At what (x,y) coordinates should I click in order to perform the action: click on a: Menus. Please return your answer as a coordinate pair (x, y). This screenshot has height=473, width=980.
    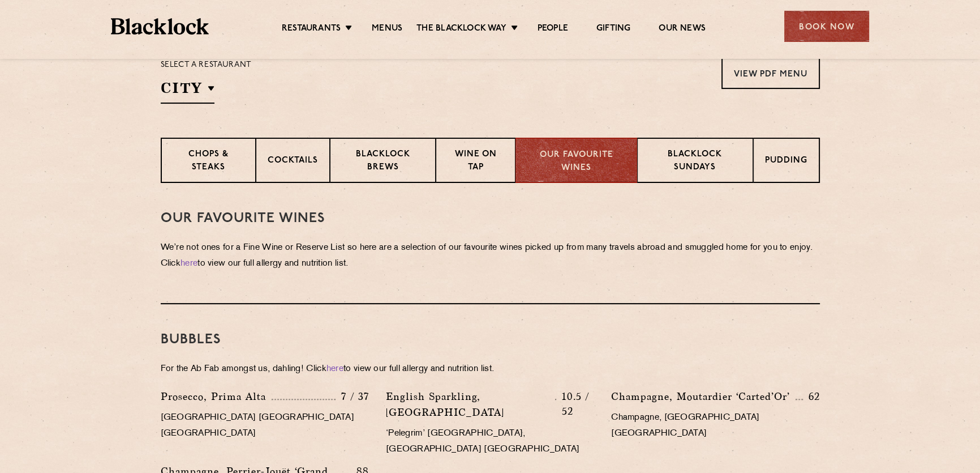
    Looking at the image, I should click on (387, 29).